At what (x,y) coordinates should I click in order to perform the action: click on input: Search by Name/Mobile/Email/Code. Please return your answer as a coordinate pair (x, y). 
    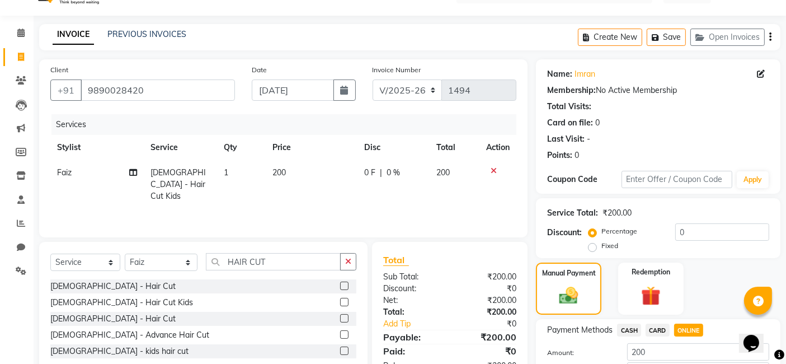
    Looking at the image, I should click on (158, 90).